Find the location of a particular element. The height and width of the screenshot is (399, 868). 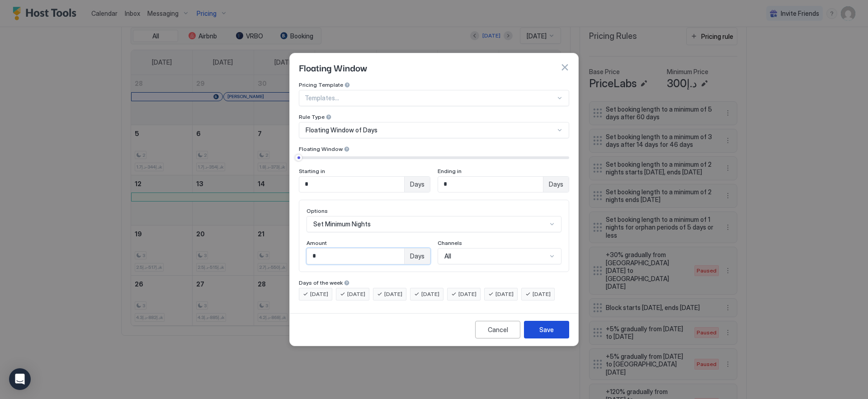

span: Pricing Template is located at coordinates (321, 85).